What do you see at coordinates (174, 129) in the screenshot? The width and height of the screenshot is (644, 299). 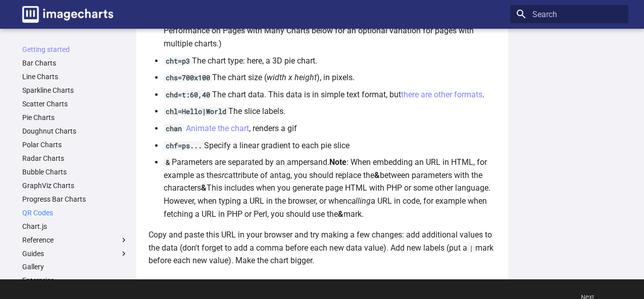 I see `code: chan` at bounding box center [174, 129].